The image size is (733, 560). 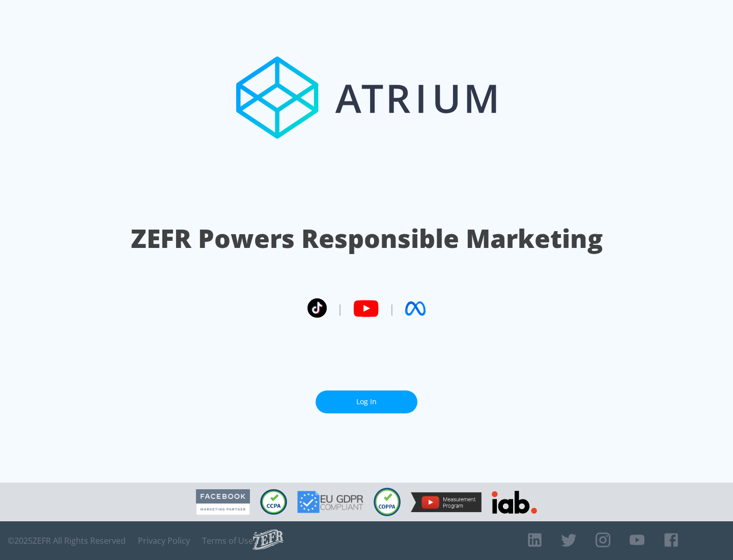 I want to click on img: IAB, so click(x=514, y=501).